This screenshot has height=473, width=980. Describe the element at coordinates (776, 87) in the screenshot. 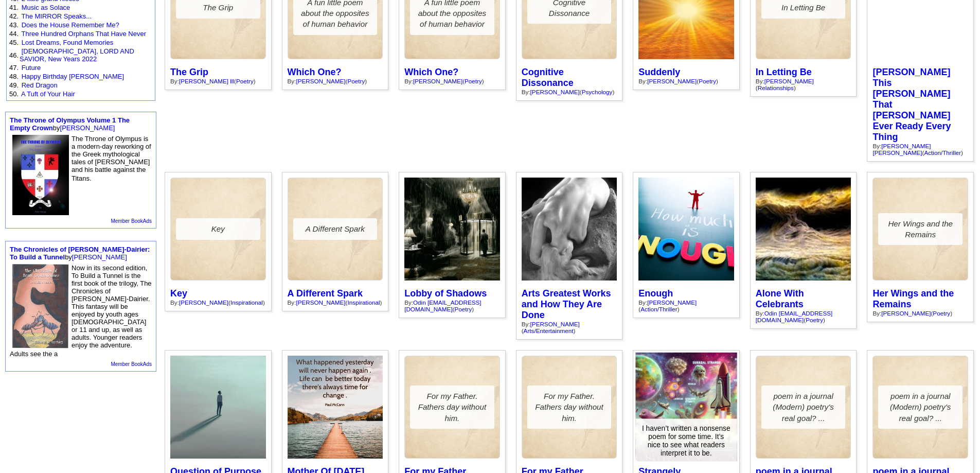

I see `a: Relationships` at that location.